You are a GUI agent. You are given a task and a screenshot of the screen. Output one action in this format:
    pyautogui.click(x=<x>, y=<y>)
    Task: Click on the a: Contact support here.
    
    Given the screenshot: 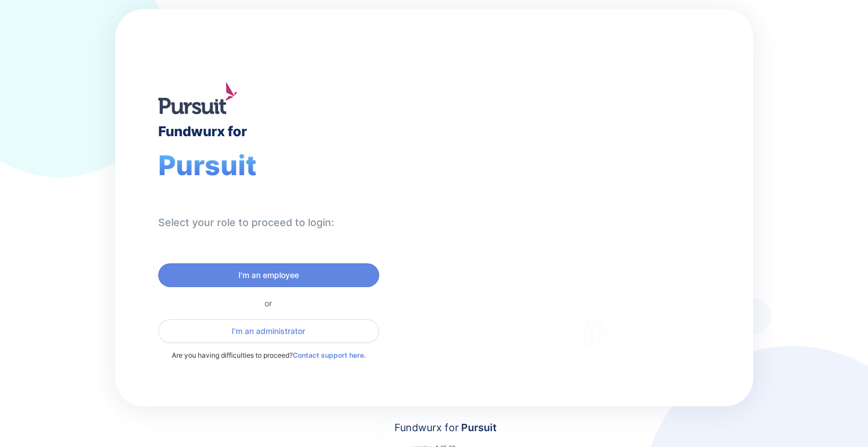 What is the action you would take?
    pyautogui.click(x=329, y=355)
    